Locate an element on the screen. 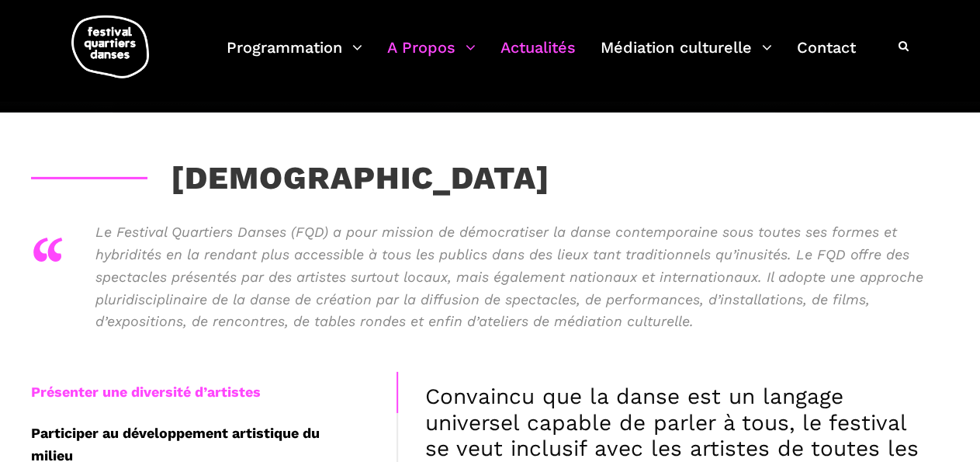  div: Présenter une diversité d’artistes is located at coordinates (214, 392).